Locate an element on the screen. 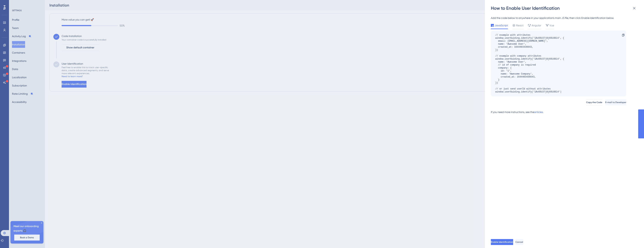  span: Cancel is located at coordinates (519, 242).